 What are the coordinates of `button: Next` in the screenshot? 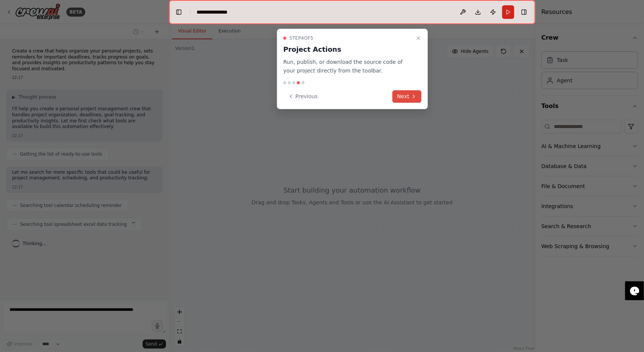 It's located at (407, 96).